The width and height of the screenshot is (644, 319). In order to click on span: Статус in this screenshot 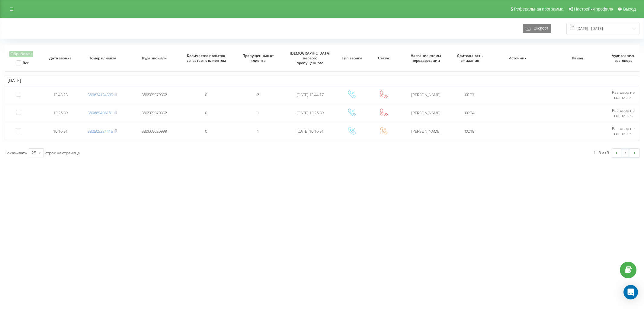, I will do `click(384, 58)`.